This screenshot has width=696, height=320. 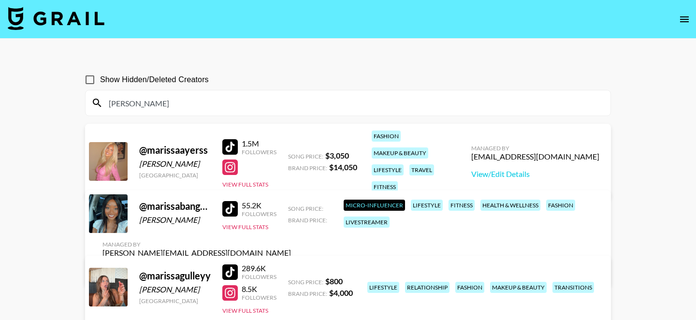 What do you see at coordinates (427, 287) in the screenshot?
I see `div: relationship` at bounding box center [427, 287].